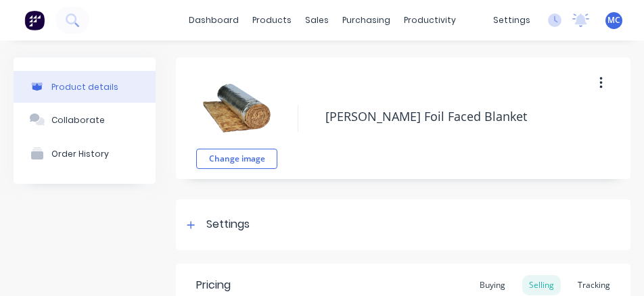 Image resolution: width=644 pixels, height=296 pixels. Describe the element at coordinates (84, 86) in the screenshot. I see `button: Product details` at that location.